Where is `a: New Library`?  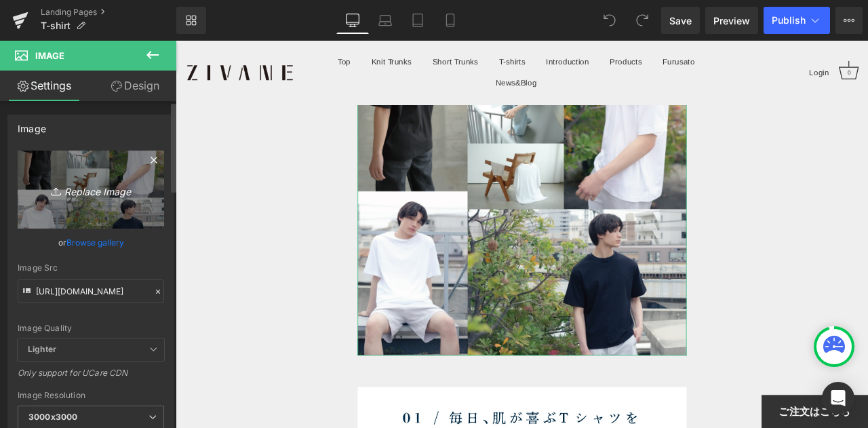
a: New Library is located at coordinates (191, 20).